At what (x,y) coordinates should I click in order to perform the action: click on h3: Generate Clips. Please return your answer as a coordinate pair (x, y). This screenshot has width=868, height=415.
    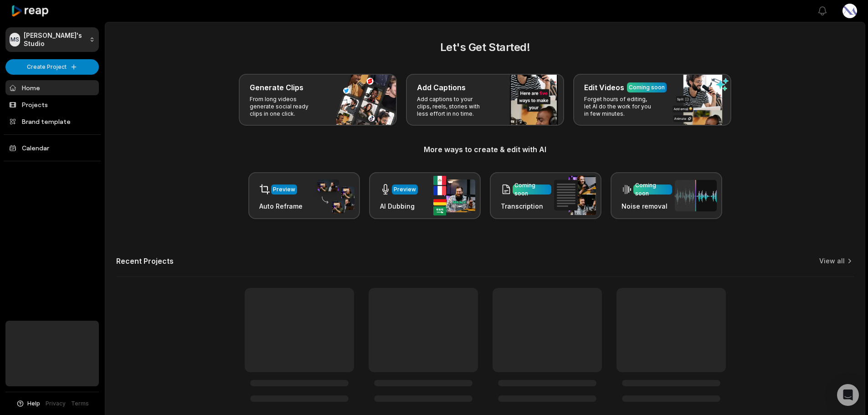
    Looking at the image, I should click on (276, 87).